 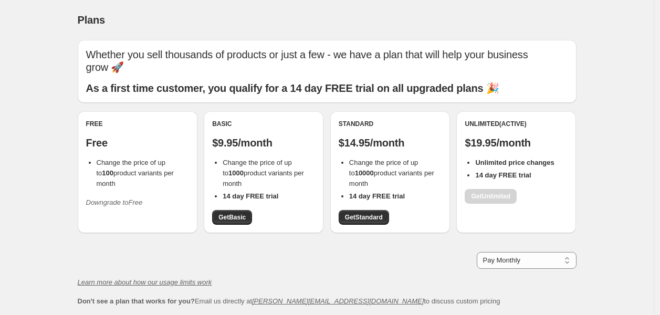 What do you see at coordinates (390, 143) in the screenshot?
I see `p: $14.95/month` at bounding box center [390, 143].